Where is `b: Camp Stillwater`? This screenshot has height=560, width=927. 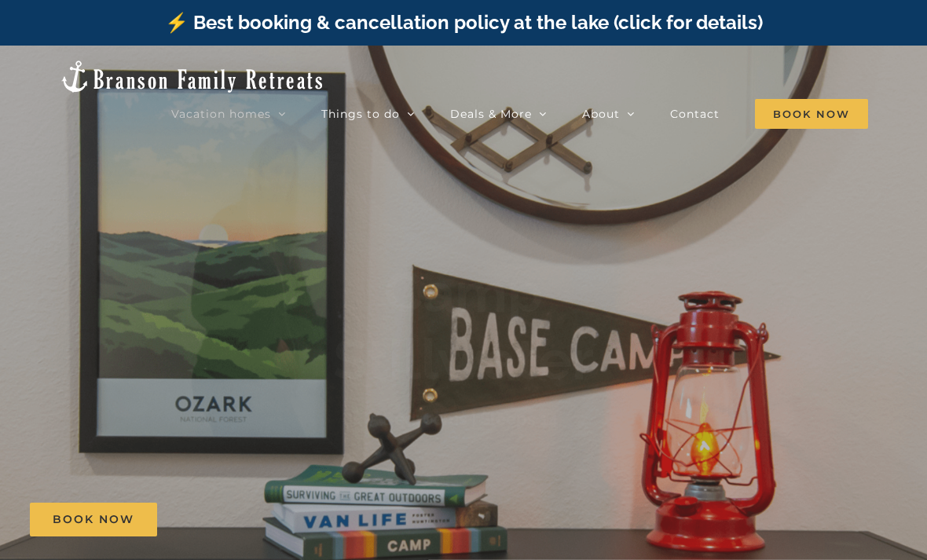 b: Camp Stillwater is located at coordinates (464, 324).